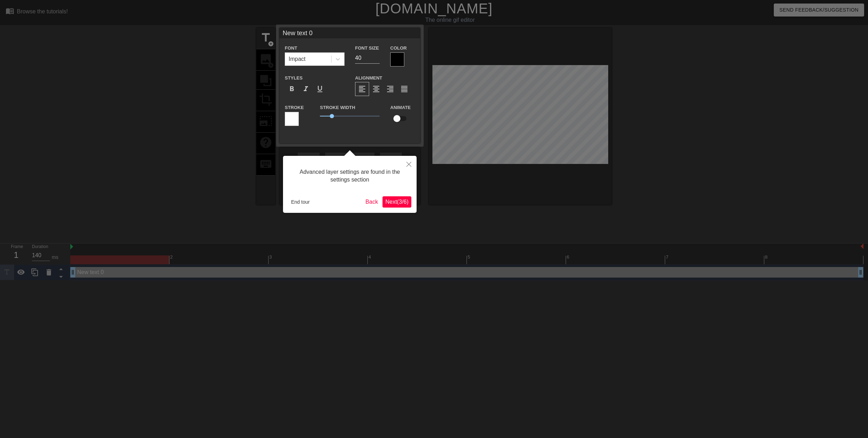 This screenshot has height=438, width=868. What do you see at coordinates (372, 202) in the screenshot?
I see `button: Back` at bounding box center [372, 202].